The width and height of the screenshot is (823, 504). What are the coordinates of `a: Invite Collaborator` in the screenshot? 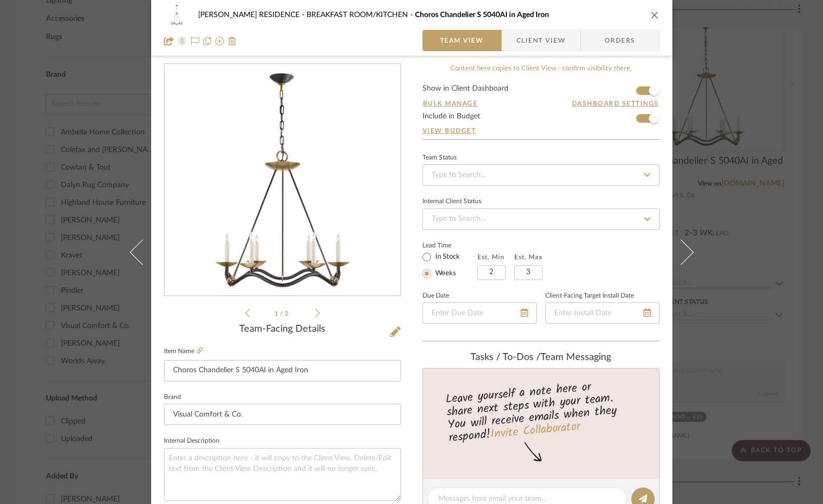 It's located at (534, 431).